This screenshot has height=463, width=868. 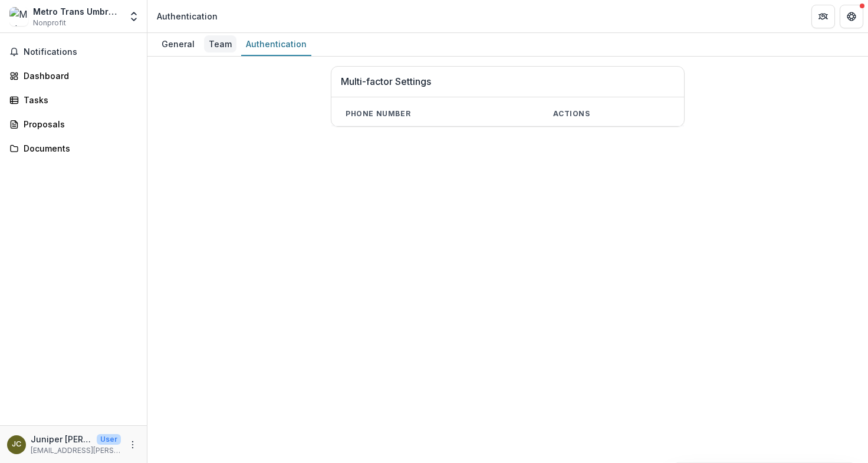 What do you see at coordinates (851, 16) in the screenshot?
I see `button: Get Help` at bounding box center [851, 16].